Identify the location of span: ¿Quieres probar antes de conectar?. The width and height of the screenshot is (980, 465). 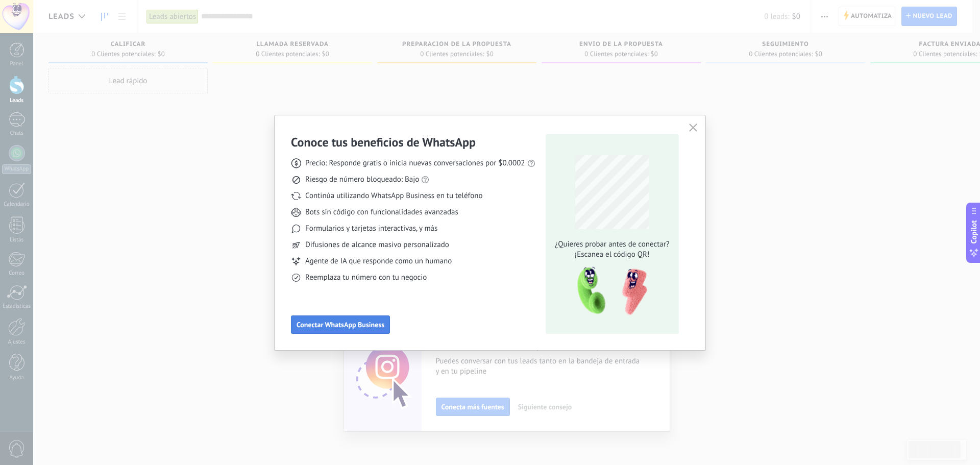
(612, 245).